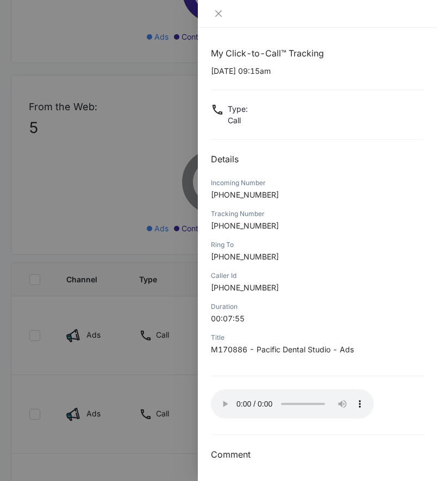 This screenshot has height=481, width=437. I want to click on h2: Details, so click(317, 159).